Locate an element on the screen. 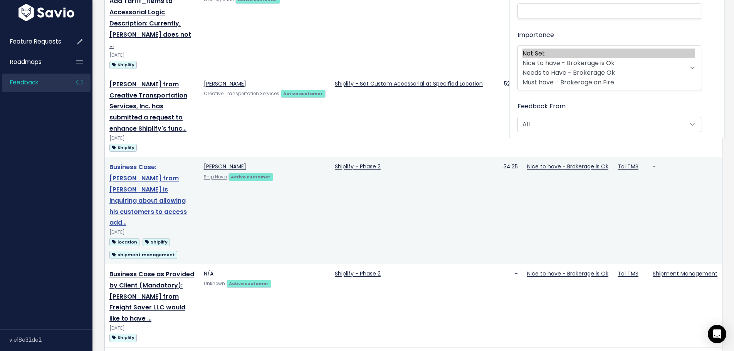  option: Needs to Have - Brokerage Ok is located at coordinates (608, 72).